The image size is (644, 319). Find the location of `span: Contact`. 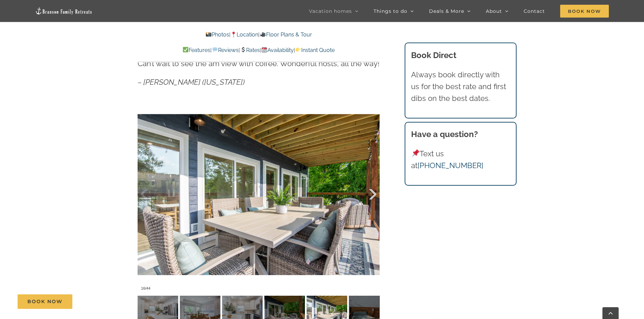

span: Contact is located at coordinates (535, 11).